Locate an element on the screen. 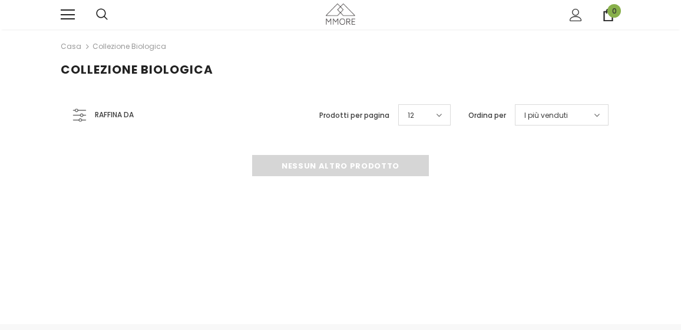  a: 0 is located at coordinates (608, 15).